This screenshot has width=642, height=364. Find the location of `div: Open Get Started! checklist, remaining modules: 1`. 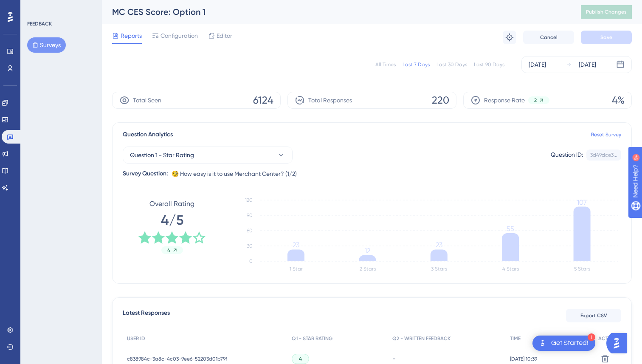

div: Open Get Started! checklist, remaining modules: 1 is located at coordinates (564, 343).